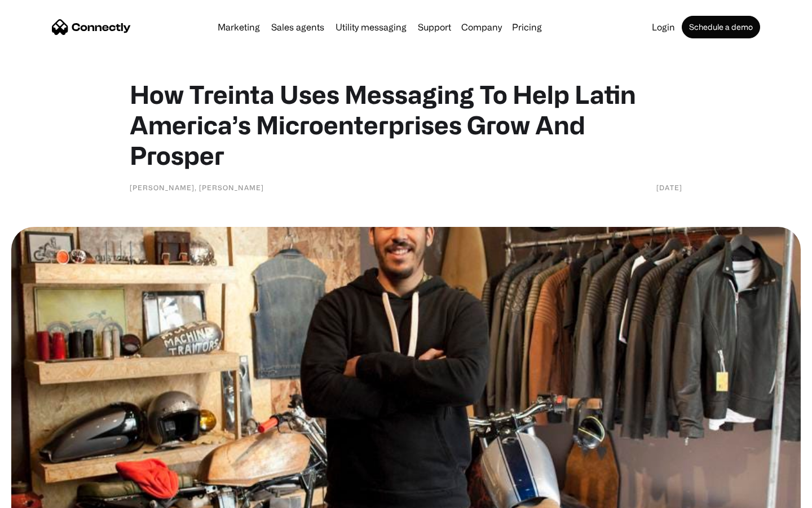 This screenshot has width=812, height=508. Describe the element at coordinates (371, 27) in the screenshot. I see `a: Utility messaging` at that location.